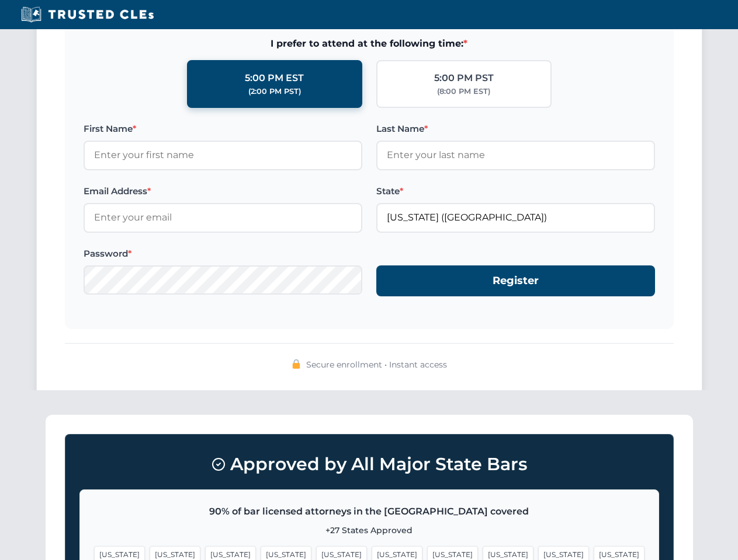  What do you see at coordinates (515, 192) in the screenshot?
I see `label: State` at bounding box center [515, 192].